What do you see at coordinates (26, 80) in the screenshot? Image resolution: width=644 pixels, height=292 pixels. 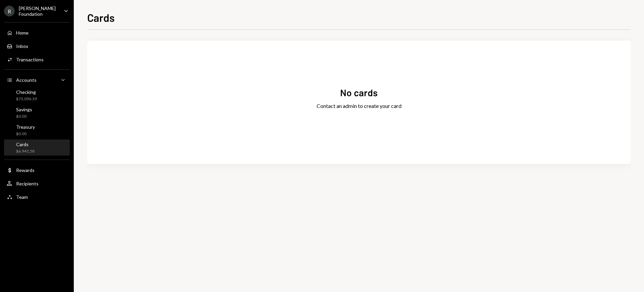 I see `div: Accounts` at bounding box center [26, 80].